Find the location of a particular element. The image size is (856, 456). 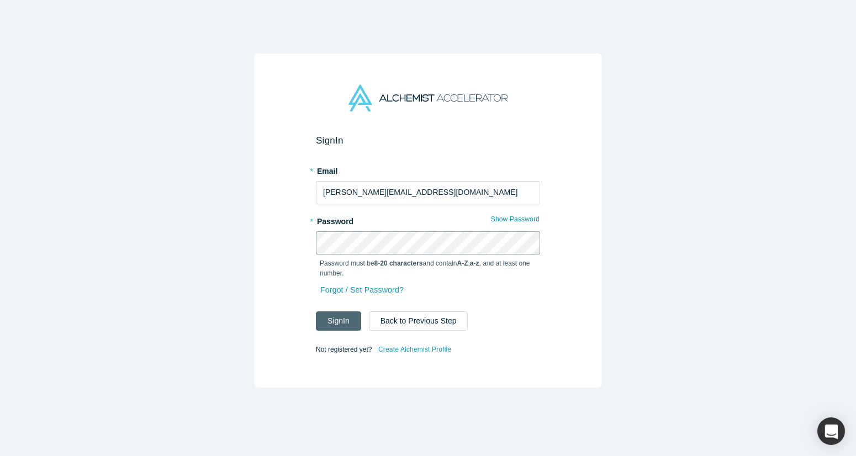

button: Back to Previous Step is located at coordinates (418, 321).